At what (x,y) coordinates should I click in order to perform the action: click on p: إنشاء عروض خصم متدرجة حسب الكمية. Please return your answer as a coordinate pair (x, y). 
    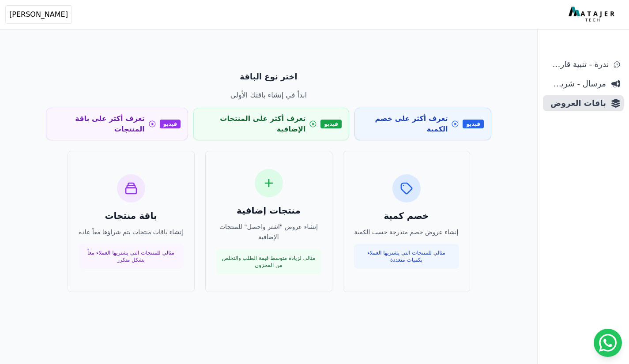
    Looking at the image, I should click on (407, 232).